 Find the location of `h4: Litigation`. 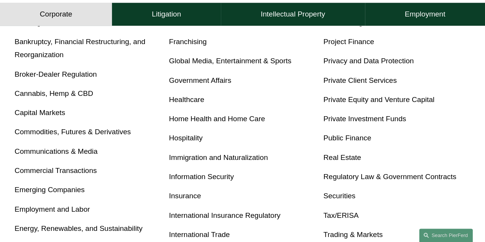

h4: Litigation is located at coordinates (166, 15).